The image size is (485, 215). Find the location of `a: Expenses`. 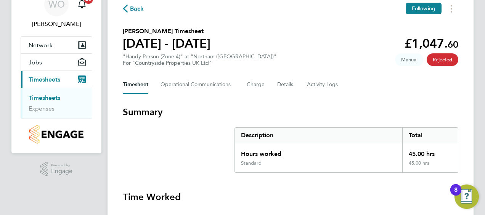

a: Expenses is located at coordinates (42, 108).